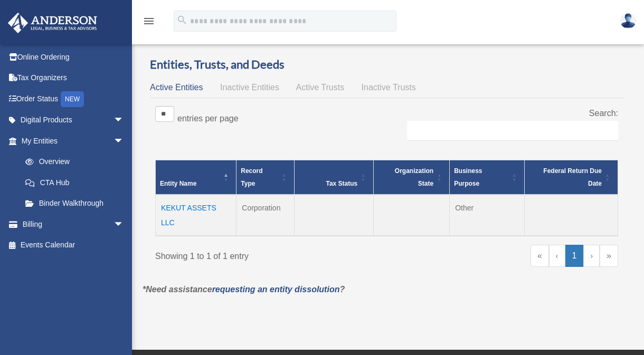 This screenshot has width=644, height=355. I want to click on td: Other, so click(487, 215).